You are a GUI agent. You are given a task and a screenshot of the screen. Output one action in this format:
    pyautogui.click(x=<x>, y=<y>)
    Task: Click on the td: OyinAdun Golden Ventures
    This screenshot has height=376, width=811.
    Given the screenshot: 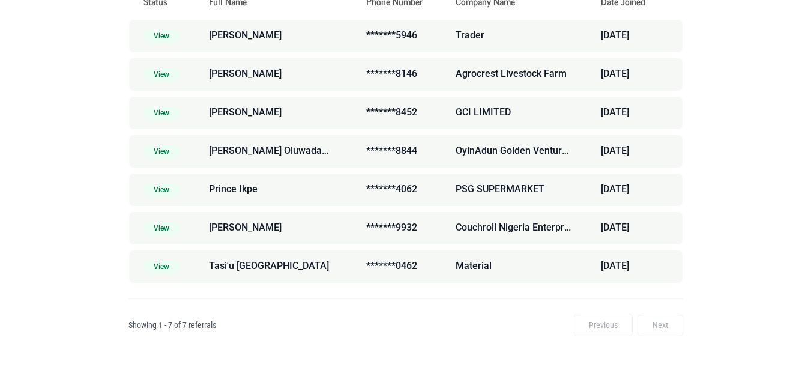 What is the action you would take?
    pyautogui.click(x=513, y=151)
    